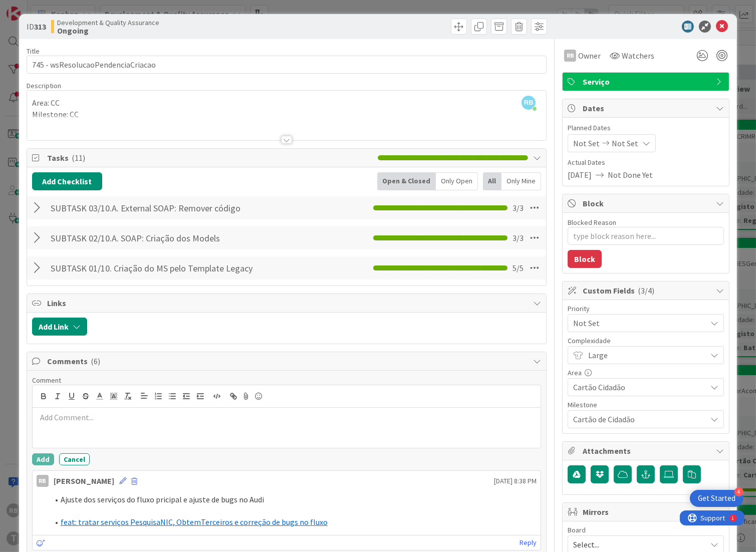  I want to click on span: Support, so click(33, 7).